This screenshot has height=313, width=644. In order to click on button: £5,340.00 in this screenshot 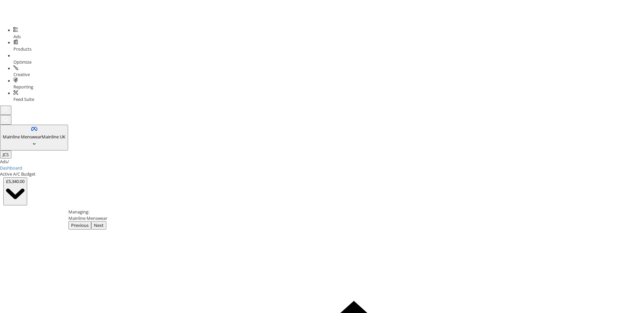, I will do `click(15, 191)`.